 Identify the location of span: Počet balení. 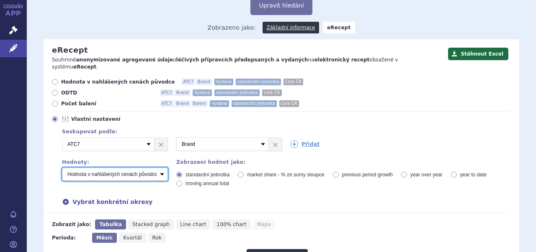
(107, 104).